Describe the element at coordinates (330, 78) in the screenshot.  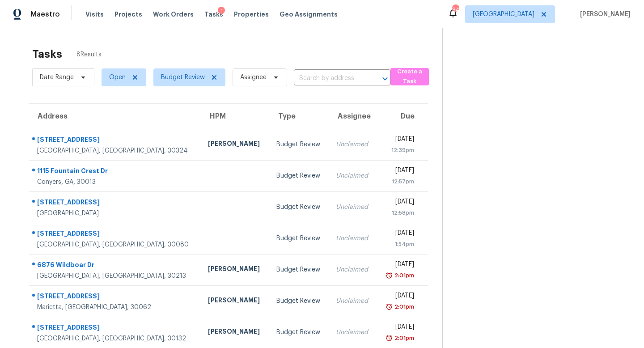
I see `input: Search by address` at that location.